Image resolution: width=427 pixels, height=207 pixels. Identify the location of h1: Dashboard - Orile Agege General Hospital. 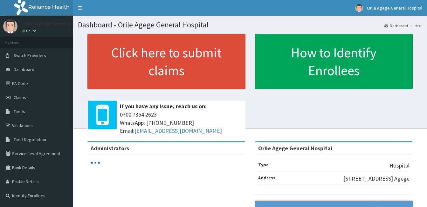
(250, 25).